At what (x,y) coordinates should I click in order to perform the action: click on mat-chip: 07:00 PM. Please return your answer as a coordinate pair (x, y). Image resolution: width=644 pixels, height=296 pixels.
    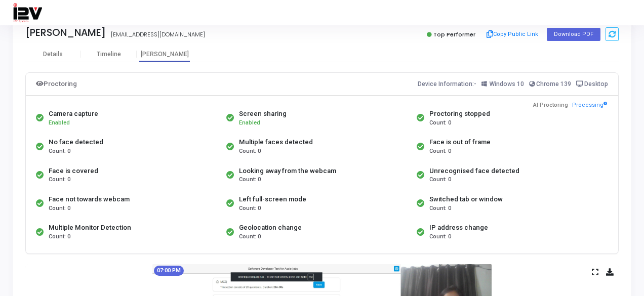
    Looking at the image, I should click on (168, 271).